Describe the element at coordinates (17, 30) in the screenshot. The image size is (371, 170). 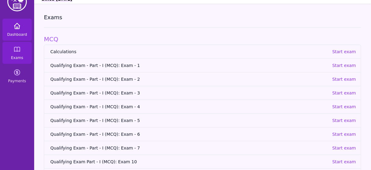
I see `a: Dashboard` at that location.